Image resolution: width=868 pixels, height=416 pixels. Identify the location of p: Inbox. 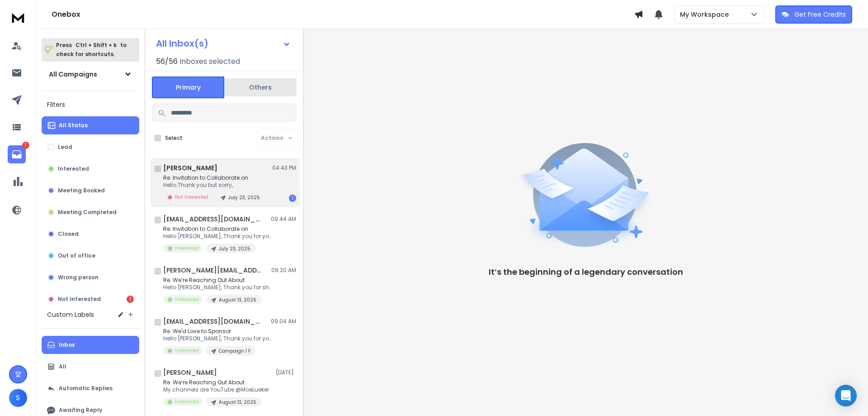
(66, 345).